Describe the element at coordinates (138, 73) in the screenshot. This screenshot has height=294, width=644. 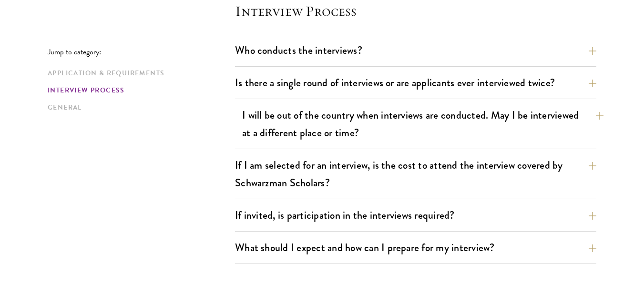
I see `a: Application & Requirements` at that location.